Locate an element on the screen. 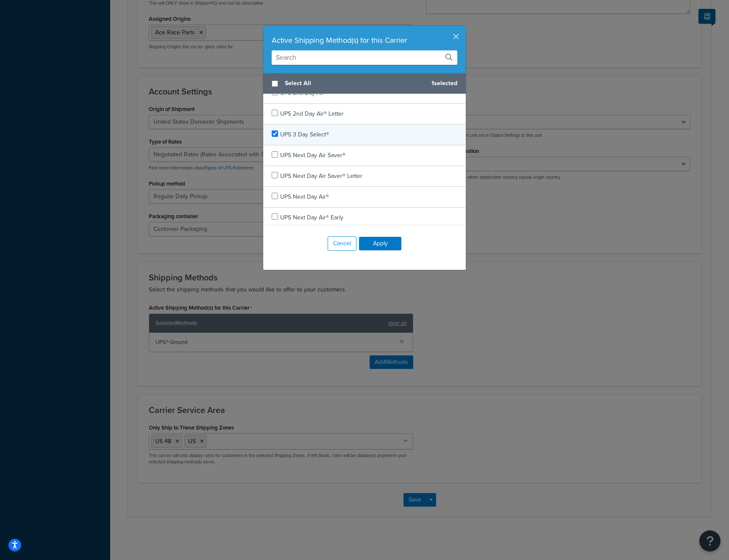 This screenshot has width=729, height=560. span: UPS Next Day Air® is located at coordinates (304, 196).